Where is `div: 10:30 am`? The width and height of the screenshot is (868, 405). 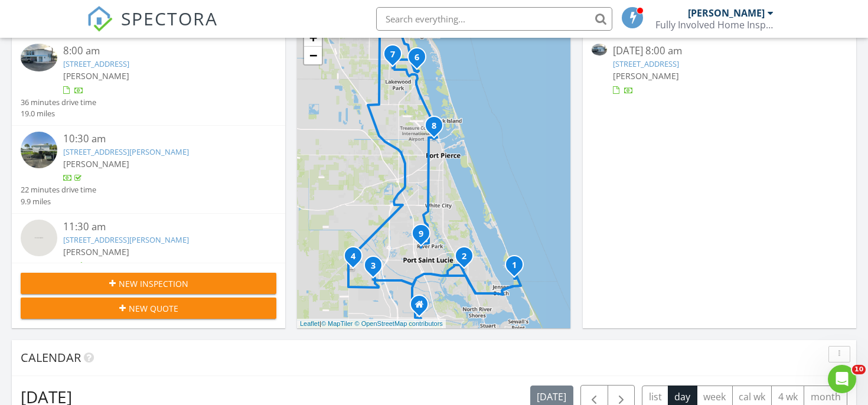
div: 10:30 am is located at coordinates (159, 139).